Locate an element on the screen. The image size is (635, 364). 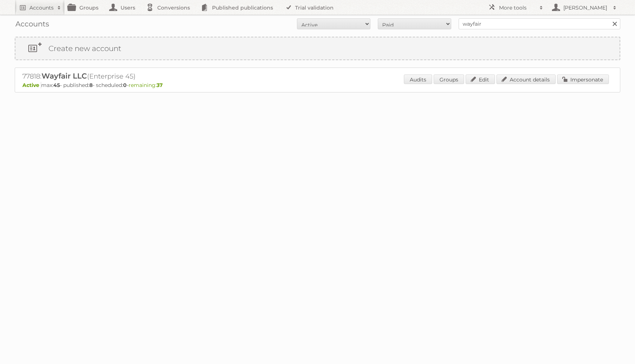
span: remaining: is located at coordinates (146, 85).